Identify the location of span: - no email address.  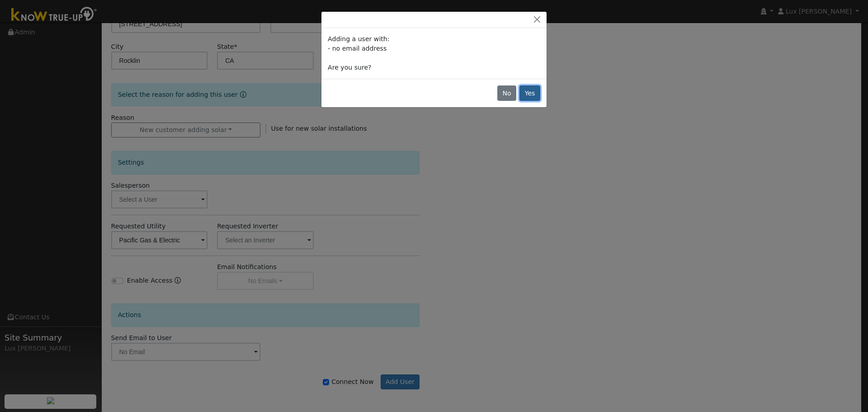
(357, 48).